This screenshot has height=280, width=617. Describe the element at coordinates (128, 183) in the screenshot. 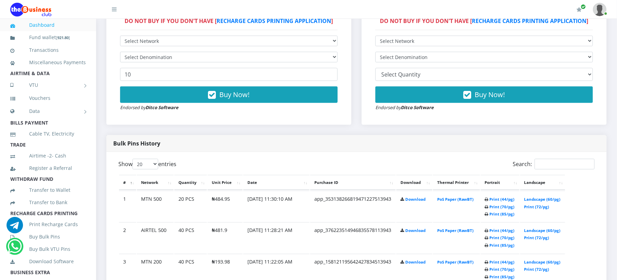

I see `th: #: activate to sort column descending` at that location.